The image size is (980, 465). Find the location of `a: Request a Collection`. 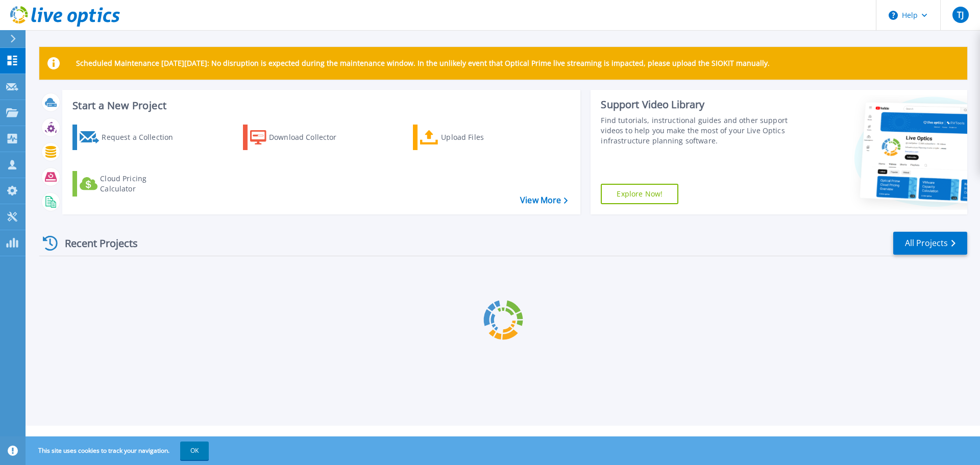

a: Request a Collection is located at coordinates (129, 137).